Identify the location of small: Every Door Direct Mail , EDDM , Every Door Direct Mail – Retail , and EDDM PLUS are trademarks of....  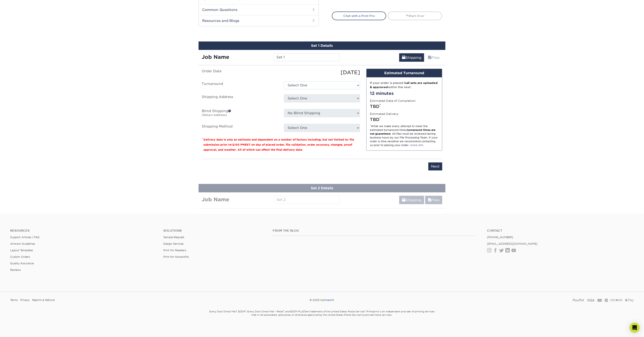
(322, 317).